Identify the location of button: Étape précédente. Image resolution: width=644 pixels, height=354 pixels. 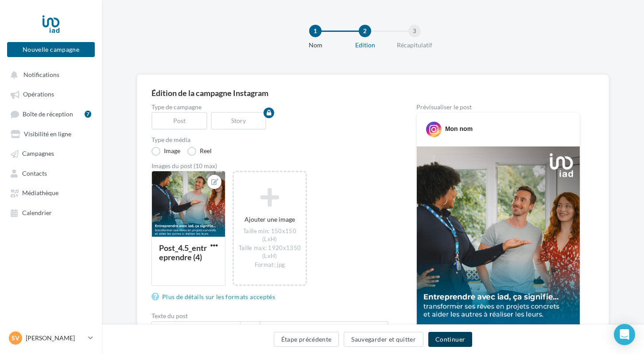
(307, 340).